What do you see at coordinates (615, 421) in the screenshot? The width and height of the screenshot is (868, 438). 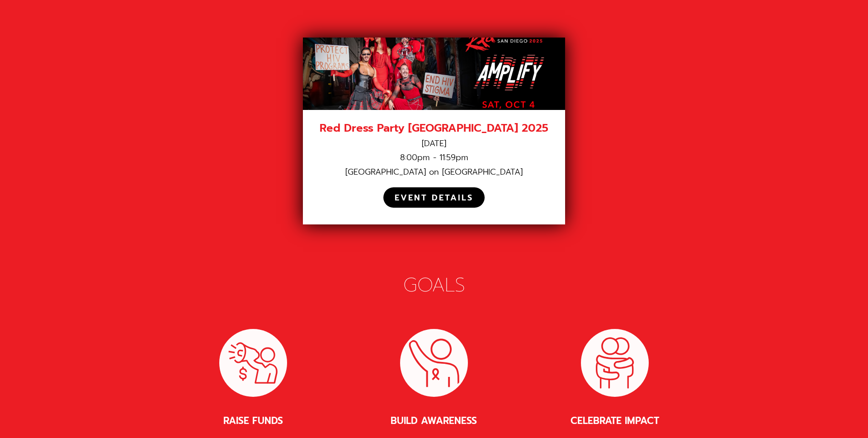 I see `div: CELEBRATE IMPACT` at bounding box center [615, 421].